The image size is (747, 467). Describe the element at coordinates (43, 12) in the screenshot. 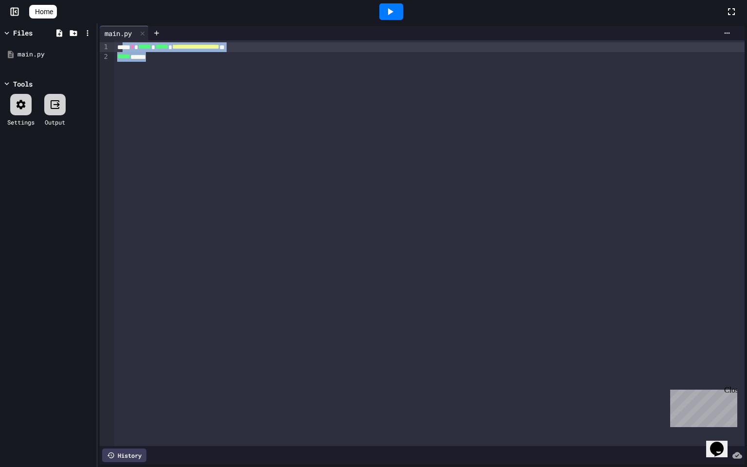

I see `a: Home` at that location.